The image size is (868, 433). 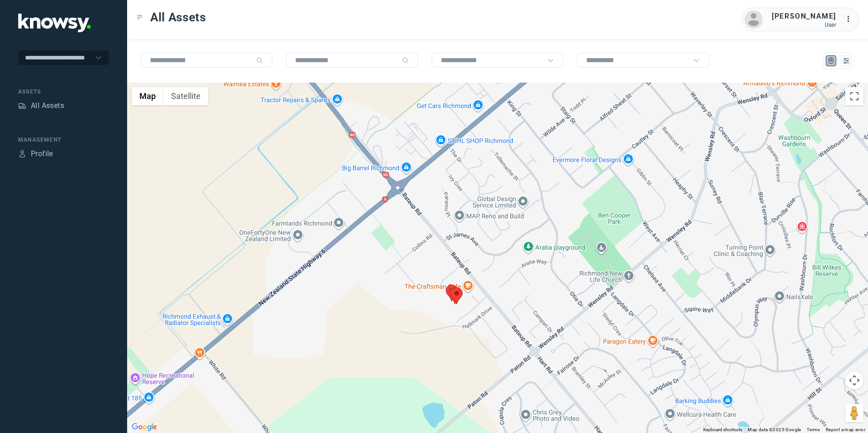 I want to click on span: All Assets, so click(x=178, y=17).